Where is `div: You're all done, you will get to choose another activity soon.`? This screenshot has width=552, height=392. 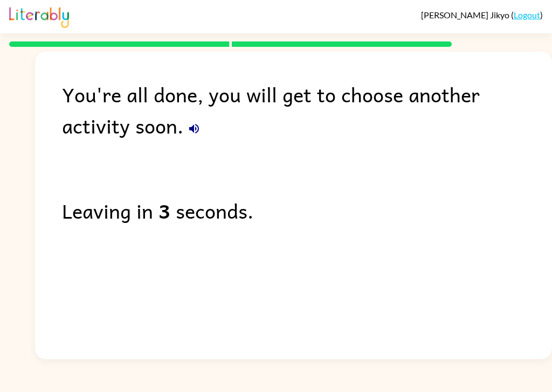 div: You're all done, you will get to choose another activity soon. is located at coordinates (307, 110).